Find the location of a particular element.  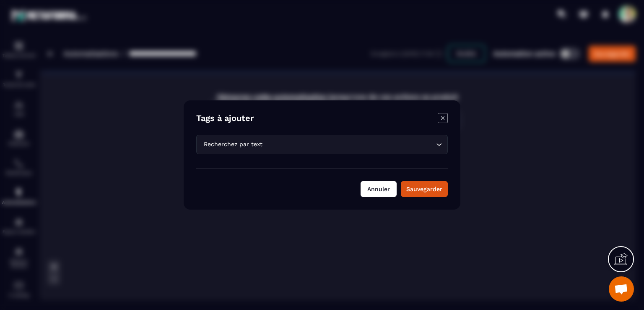

button: Sauvegarder is located at coordinates (424, 188).